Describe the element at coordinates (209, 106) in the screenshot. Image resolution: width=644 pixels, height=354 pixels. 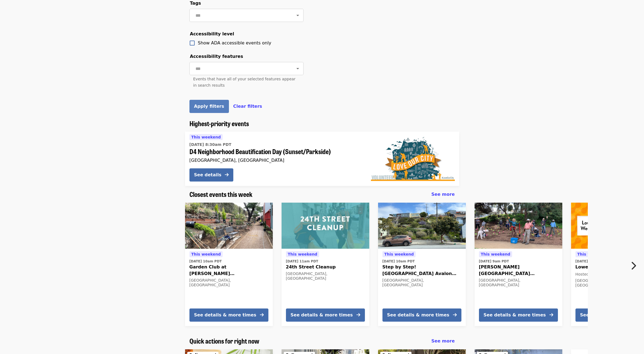
I see `span: Apply filters` at that location.